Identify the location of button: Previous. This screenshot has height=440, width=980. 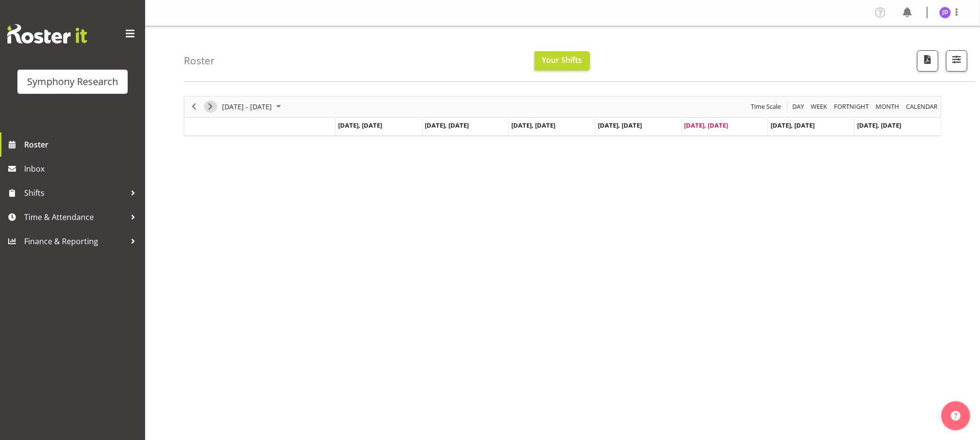
(194, 106).